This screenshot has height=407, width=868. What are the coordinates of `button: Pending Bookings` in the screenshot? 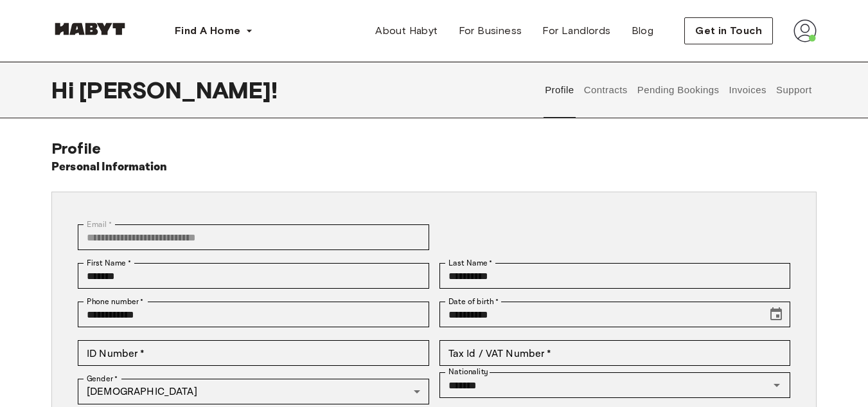 It's located at (678, 90).